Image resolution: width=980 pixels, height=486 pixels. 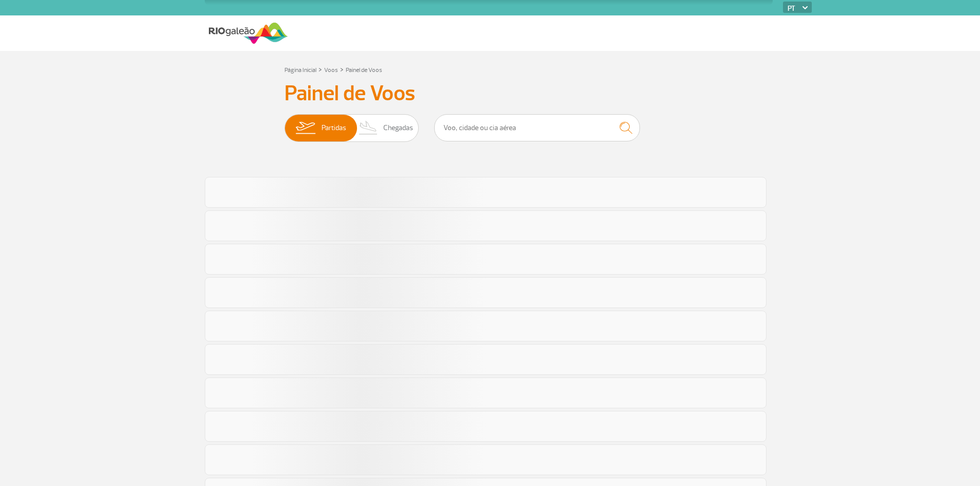 I want to click on img: slider-desembarque, so click(x=368, y=128).